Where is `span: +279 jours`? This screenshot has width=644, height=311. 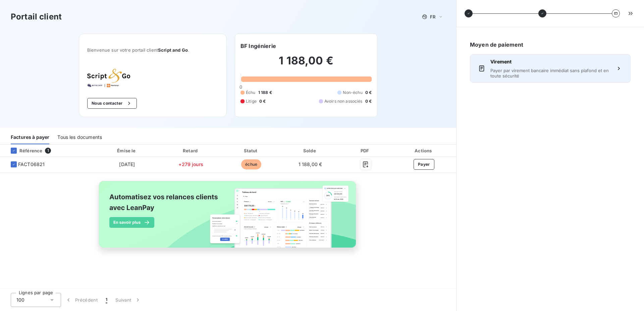 span: +279 jours is located at coordinates (191, 164).